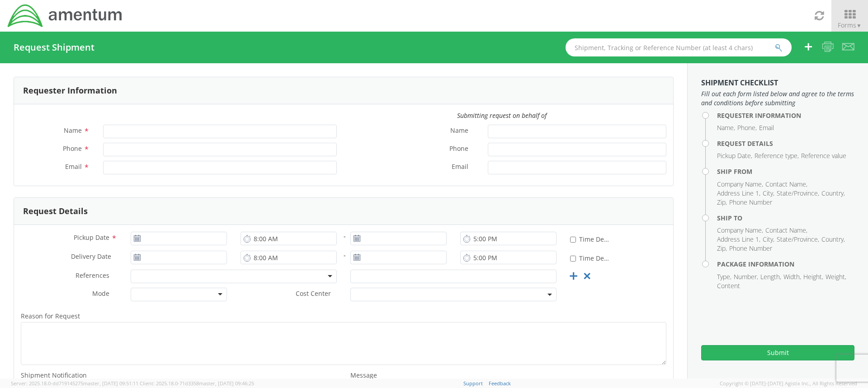 The height and width of the screenshot is (388, 868). Describe the element at coordinates (54, 375) in the screenshot. I see `span: Shipment Notification` at that location.